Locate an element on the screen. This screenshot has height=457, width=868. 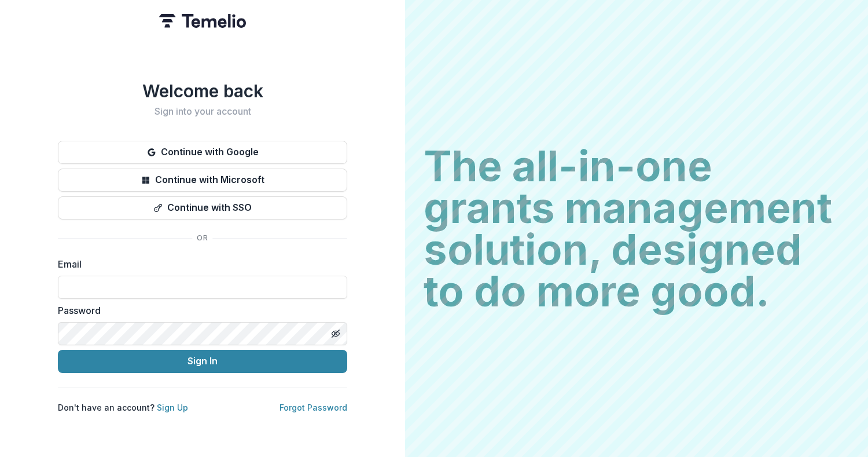
a: Forgot Password is located at coordinates (313, 407).